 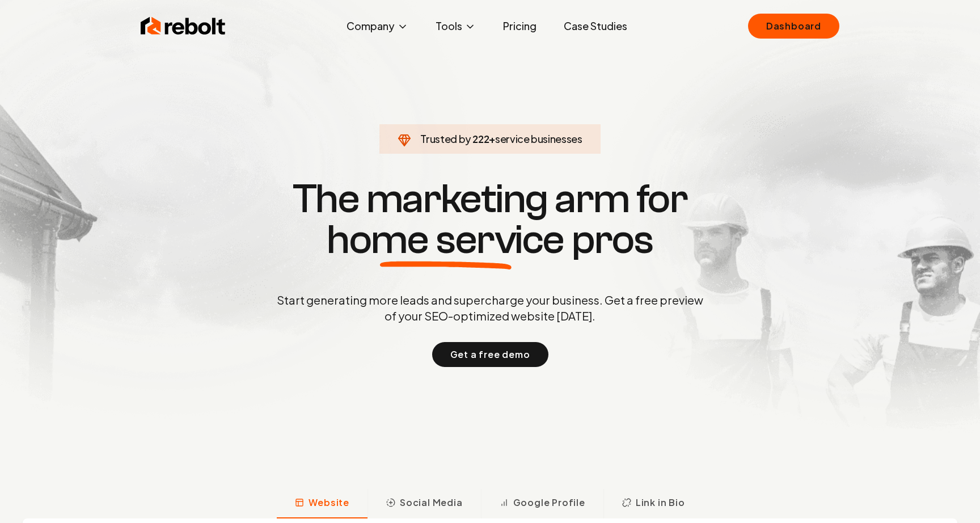 I want to click on span: service businesses, so click(x=538, y=138).